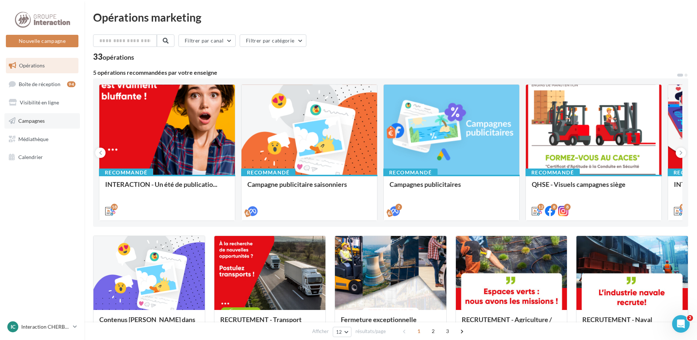 The height and width of the screenshot is (340, 697). What do you see at coordinates (399, 207) in the screenshot?
I see `div: 2` at bounding box center [399, 207].